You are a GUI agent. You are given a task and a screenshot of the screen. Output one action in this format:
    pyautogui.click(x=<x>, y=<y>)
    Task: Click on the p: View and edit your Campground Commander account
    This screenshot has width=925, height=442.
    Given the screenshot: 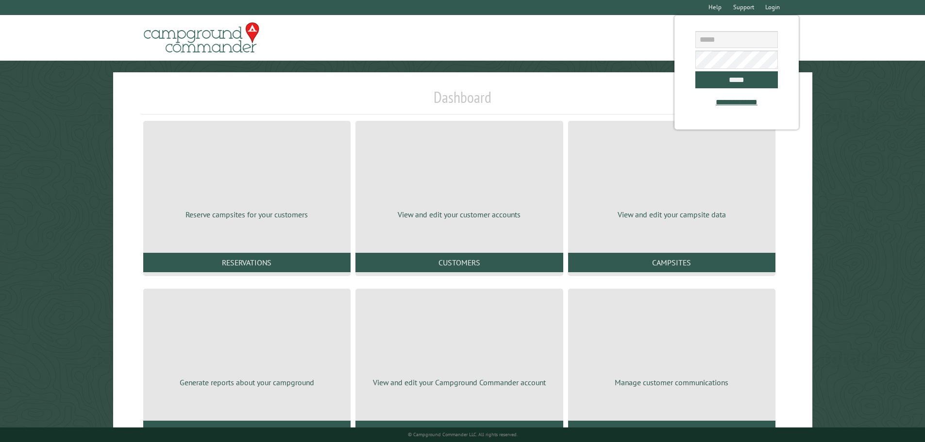 What is the action you would take?
    pyautogui.click(x=459, y=383)
    